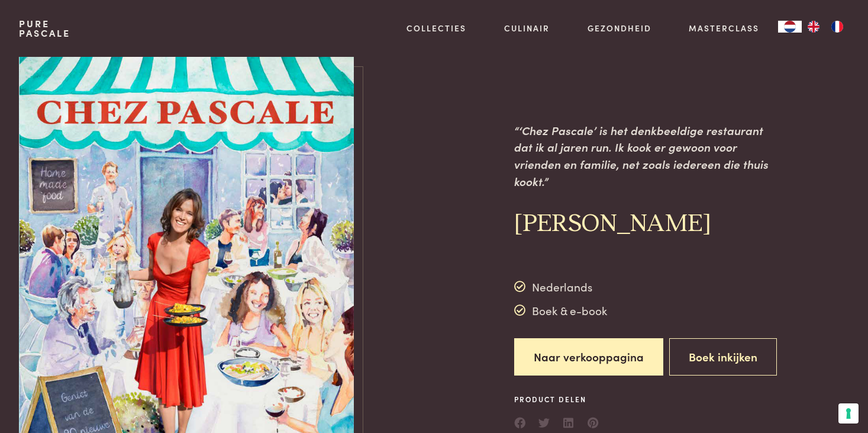  What do you see at coordinates (814, 26) in the screenshot?
I see `a: EN` at bounding box center [814, 26].